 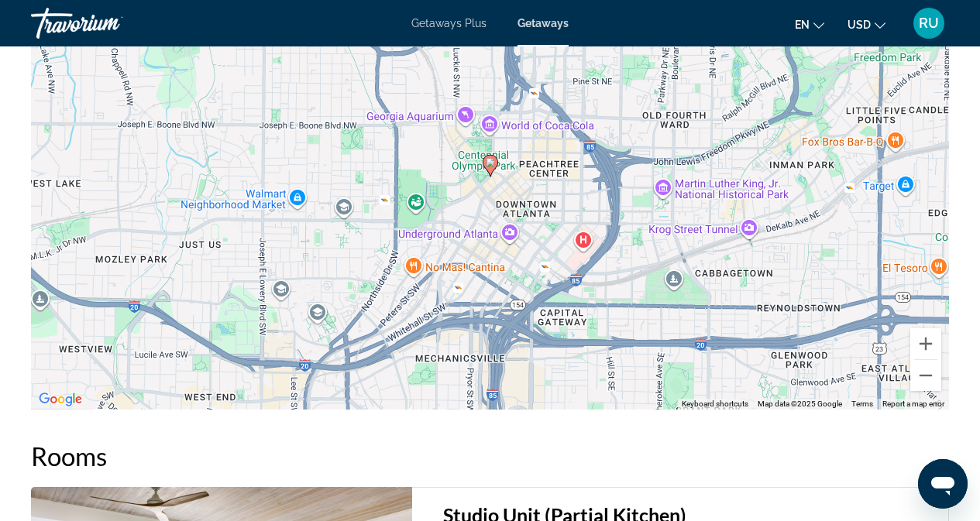 What do you see at coordinates (543, 23) in the screenshot?
I see `a: Getaways` at bounding box center [543, 23].